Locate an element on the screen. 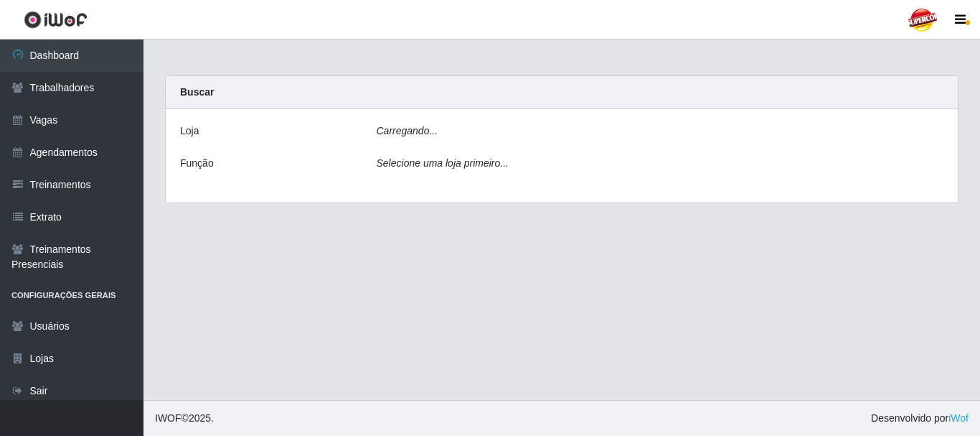 The image size is (980, 436). strong: Buscar is located at coordinates (196, 92).